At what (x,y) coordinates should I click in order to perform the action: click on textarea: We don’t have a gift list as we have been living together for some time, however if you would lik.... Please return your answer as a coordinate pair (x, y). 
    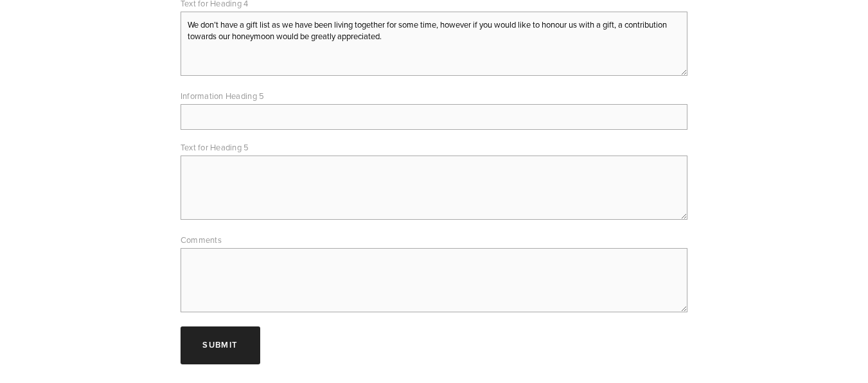
    Looking at the image, I should click on (433, 44).